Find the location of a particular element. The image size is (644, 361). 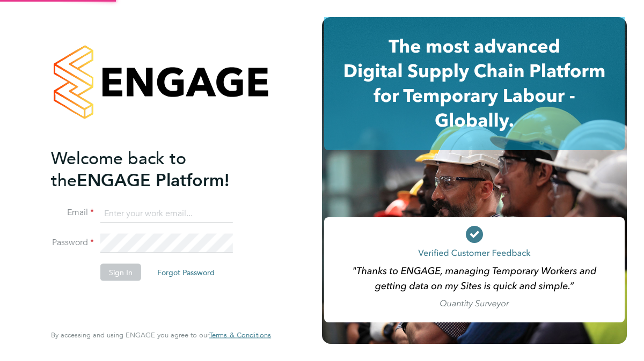

a: Terms & Conditions is located at coordinates (240, 336).